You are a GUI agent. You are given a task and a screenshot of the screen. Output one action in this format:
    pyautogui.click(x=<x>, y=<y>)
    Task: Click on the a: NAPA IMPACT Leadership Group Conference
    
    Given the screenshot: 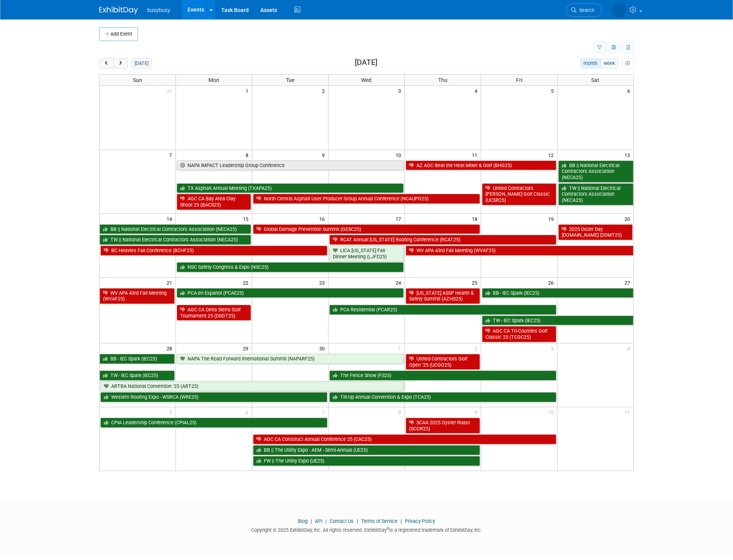 What is the action you would take?
    pyautogui.click(x=290, y=166)
    